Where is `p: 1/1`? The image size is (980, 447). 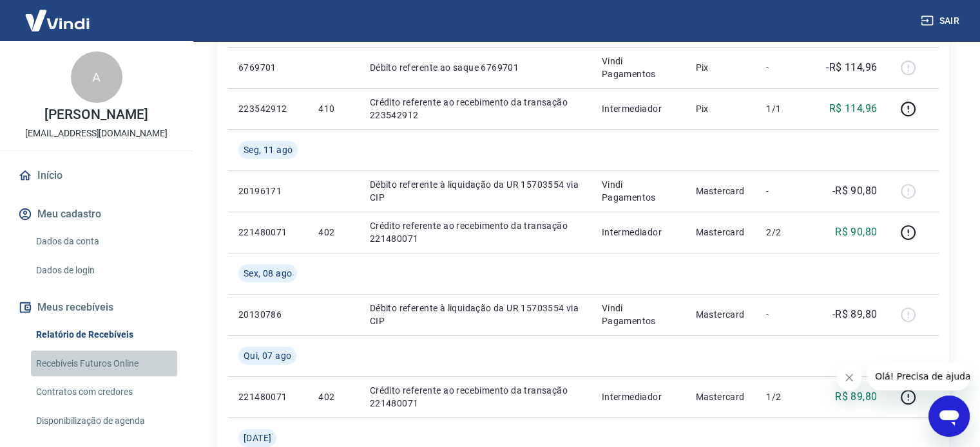
p: 1/1 is located at coordinates (785, 109).